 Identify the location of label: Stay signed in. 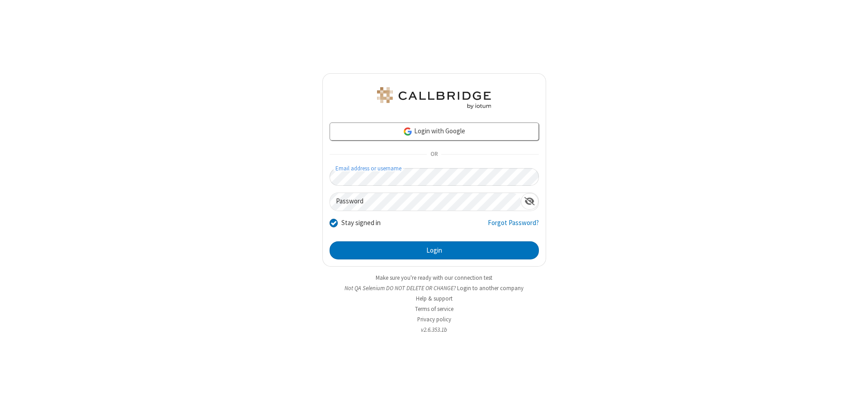
(361, 223).